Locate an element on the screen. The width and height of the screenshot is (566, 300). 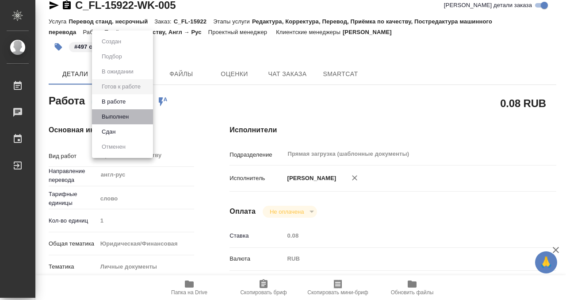
button: В работе is located at coordinates (114, 102).